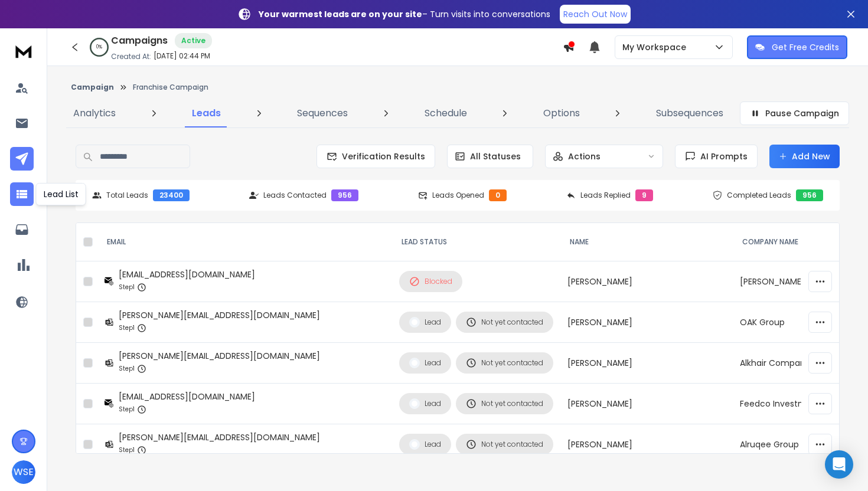 The height and width of the screenshot is (491, 868). I want to click on button: Add New, so click(804, 157).